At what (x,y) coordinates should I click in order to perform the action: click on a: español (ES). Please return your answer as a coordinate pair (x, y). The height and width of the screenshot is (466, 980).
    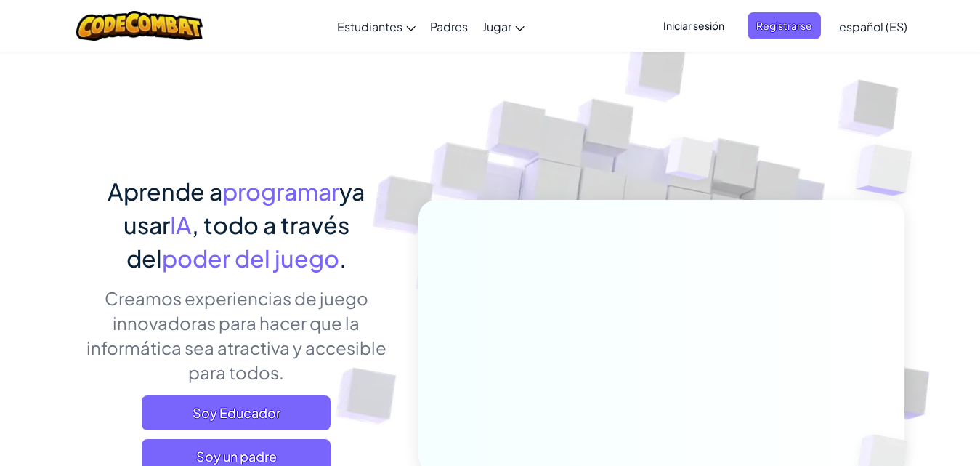
    Looking at the image, I should click on (873, 26).